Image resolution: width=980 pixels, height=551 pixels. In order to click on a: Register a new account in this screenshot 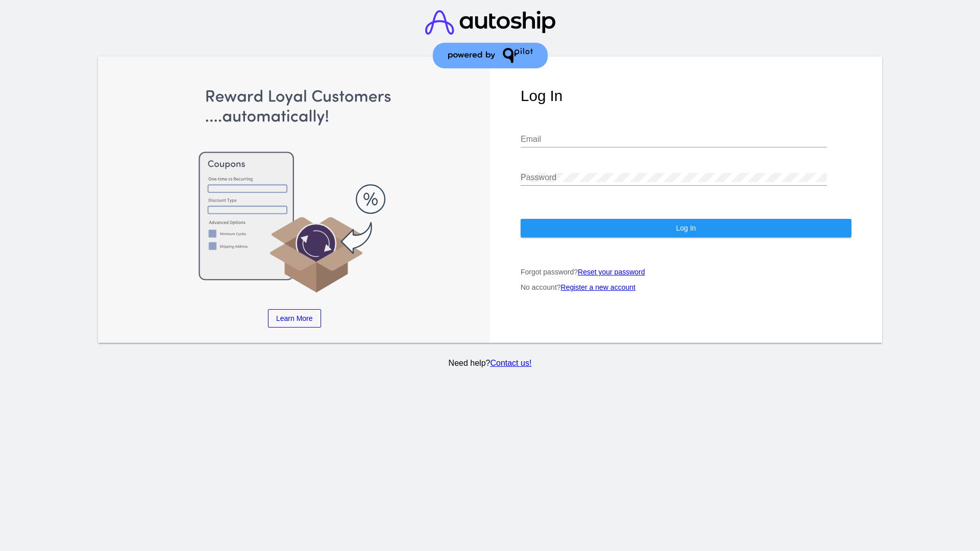, I will do `click(598, 287)`.